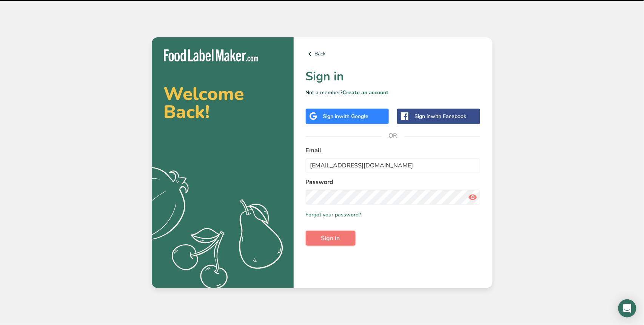  I want to click on label: Email, so click(393, 150).